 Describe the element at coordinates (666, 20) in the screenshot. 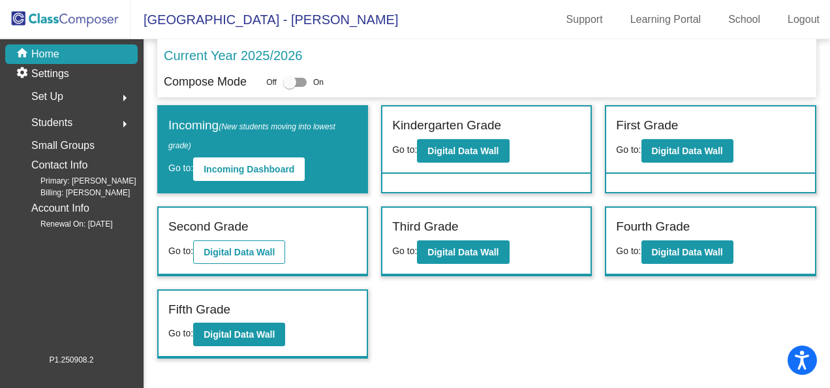

I see `a: Learning Portal` at that location.